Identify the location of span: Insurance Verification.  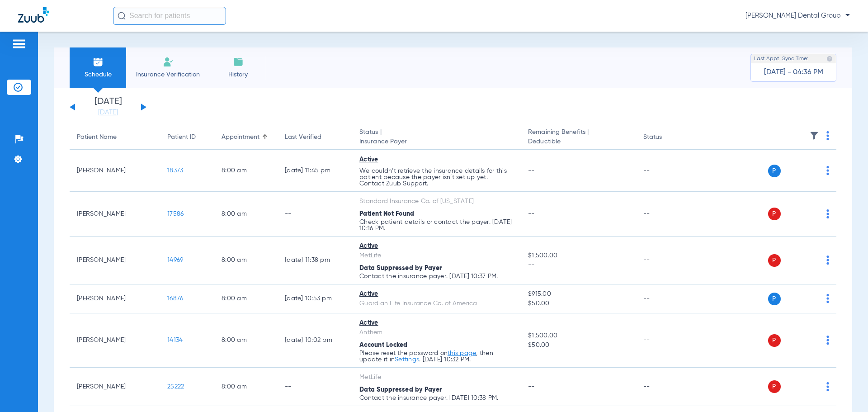
(168, 75).